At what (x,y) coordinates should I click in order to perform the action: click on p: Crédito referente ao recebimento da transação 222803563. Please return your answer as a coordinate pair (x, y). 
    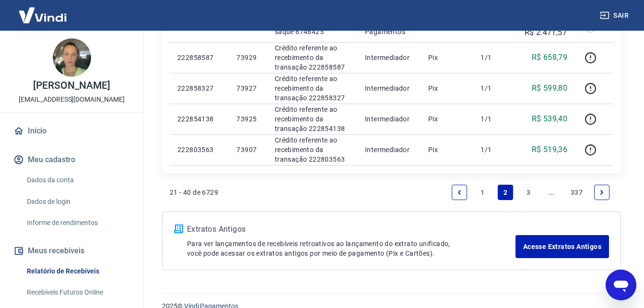
    Looking at the image, I should click on (312, 150).